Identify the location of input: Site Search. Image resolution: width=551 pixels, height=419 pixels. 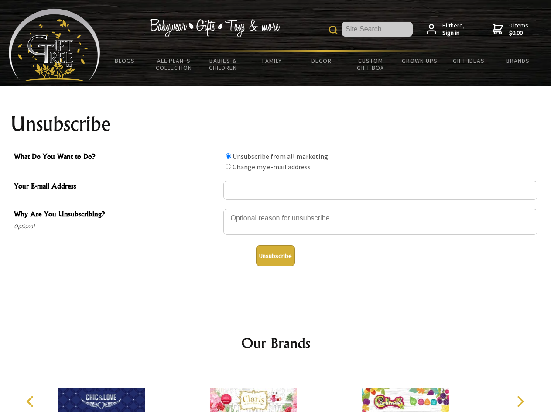
(377, 29).